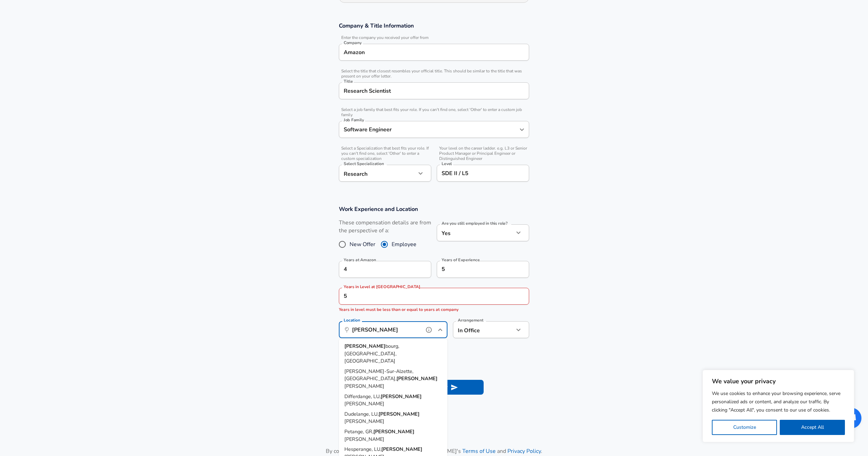  What do you see at coordinates (434, 74) in the screenshot?
I see `span: Select the title that closest resembles your official title. This should be similar to the title ...` at bounding box center [434, 74].